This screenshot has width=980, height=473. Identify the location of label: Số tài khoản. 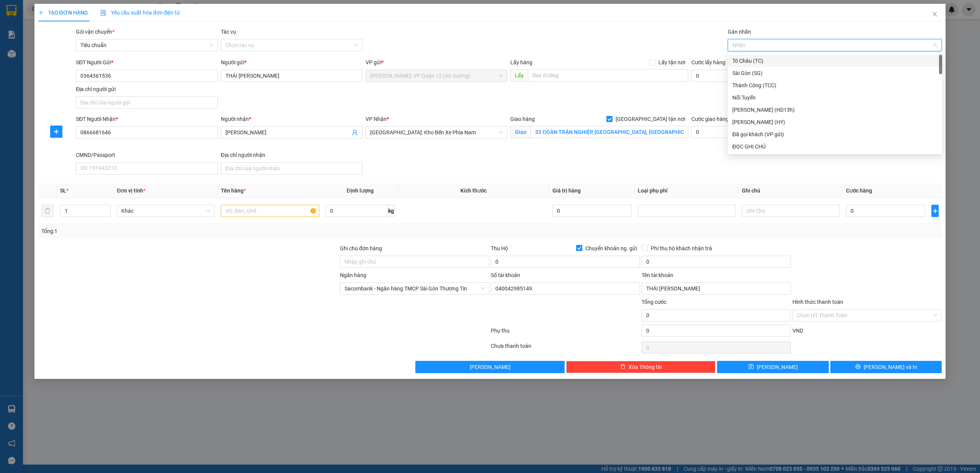
(505, 275).